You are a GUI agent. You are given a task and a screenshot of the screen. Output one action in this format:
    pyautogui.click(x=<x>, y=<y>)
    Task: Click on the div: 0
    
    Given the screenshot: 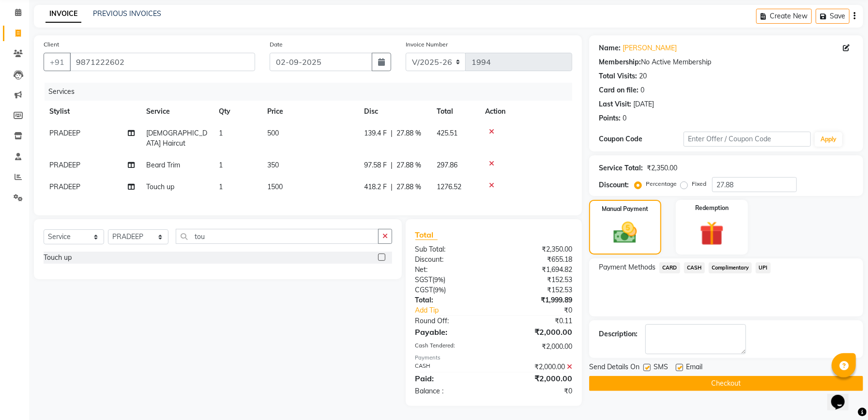 What is the action you would take?
    pyautogui.click(x=642, y=90)
    